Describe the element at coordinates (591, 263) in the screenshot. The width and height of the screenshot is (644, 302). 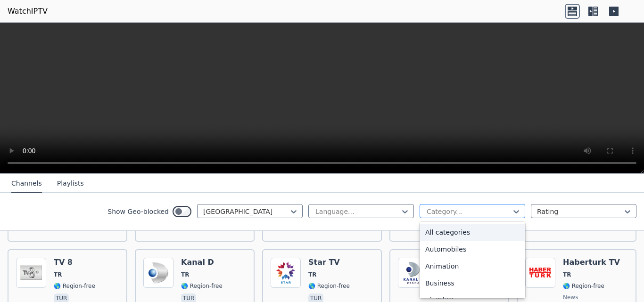
I see `h6: Haberturk TV` at that location.